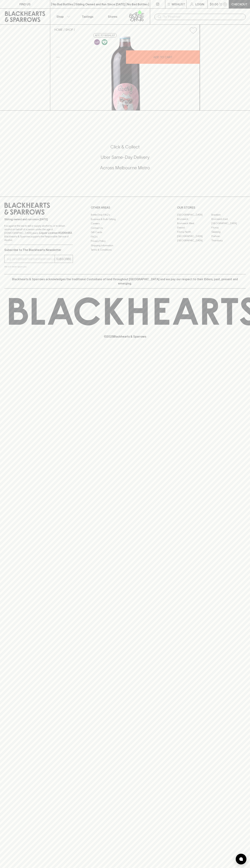 The width and height of the screenshot is (250, 868). What do you see at coordinates (125, 208) in the screenshot?
I see `p: OTHER AREAS` at bounding box center [125, 208].